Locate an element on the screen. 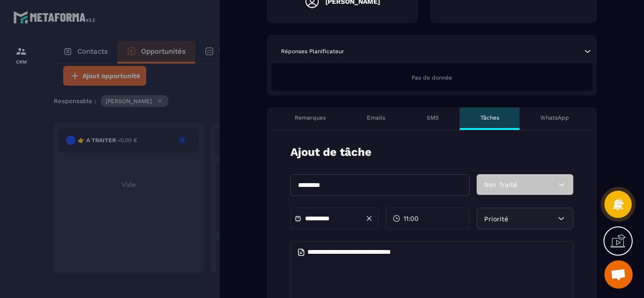  span: Priorité is located at coordinates (496, 219).